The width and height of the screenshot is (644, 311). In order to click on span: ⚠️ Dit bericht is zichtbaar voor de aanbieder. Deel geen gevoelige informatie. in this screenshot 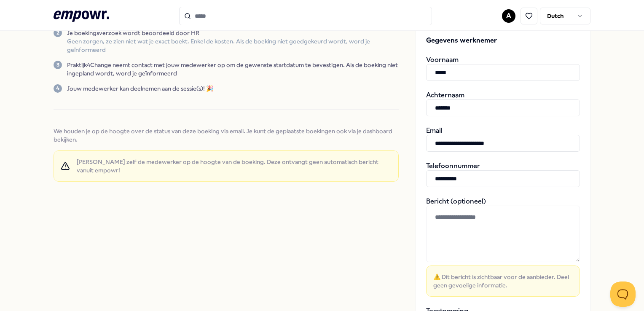, I will do `click(503, 282)`.